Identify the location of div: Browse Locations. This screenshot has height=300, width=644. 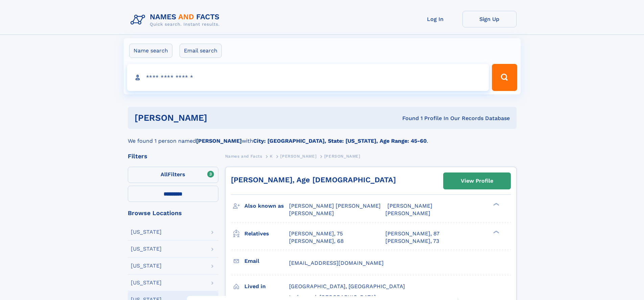
(173, 213).